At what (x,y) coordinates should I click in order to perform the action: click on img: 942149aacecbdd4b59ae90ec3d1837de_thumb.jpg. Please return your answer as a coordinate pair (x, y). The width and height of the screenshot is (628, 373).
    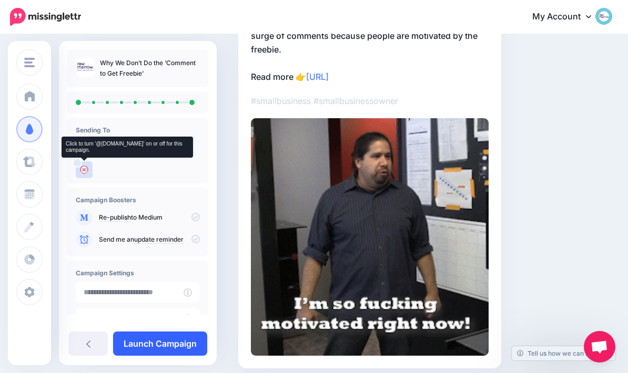
    Looking at the image, I should click on (85, 67).